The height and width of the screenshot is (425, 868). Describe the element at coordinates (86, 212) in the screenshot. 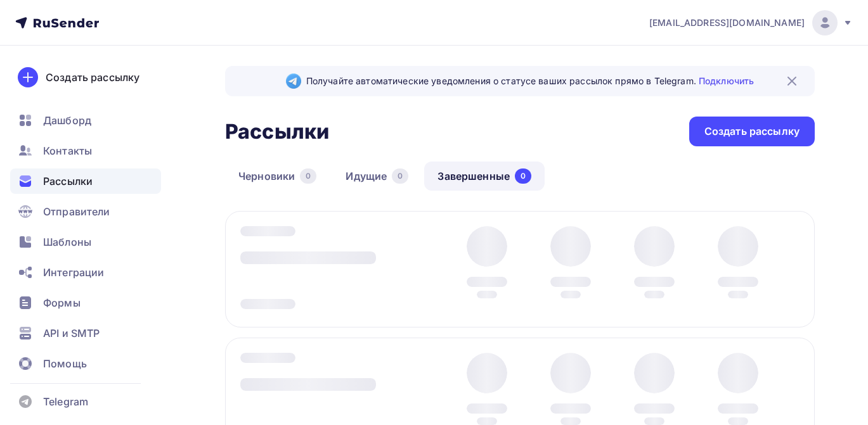

I see `a: Отправители` at that location.